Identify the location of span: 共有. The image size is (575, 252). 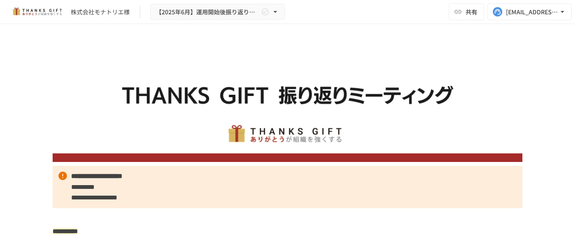
(472, 12).